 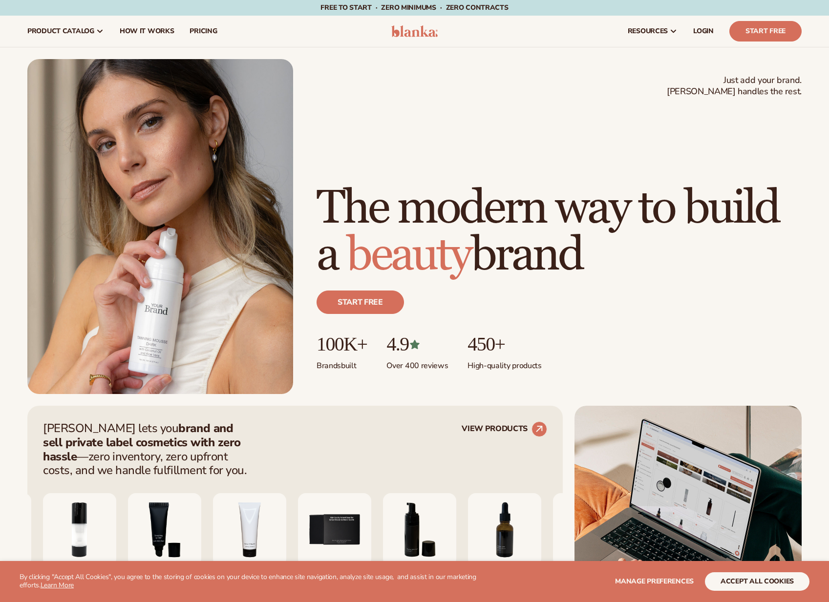 I want to click on span: product catalog, so click(x=61, y=31).